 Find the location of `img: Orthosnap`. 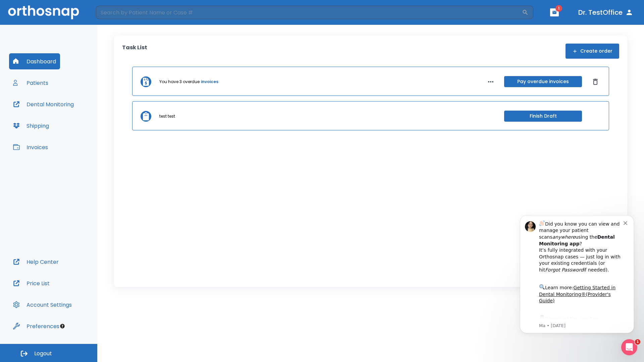

img: Orthosnap is located at coordinates (44, 12).